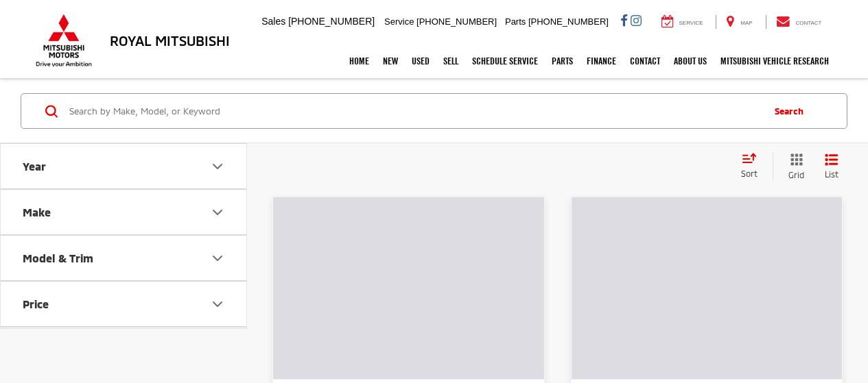 Image resolution: width=868 pixels, height=383 pixels. I want to click on a: Home, so click(359, 61).